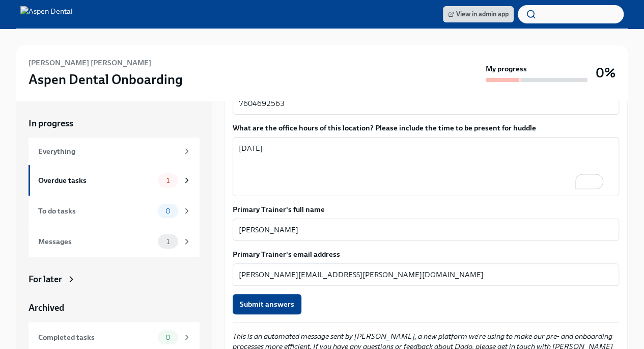  What do you see at coordinates (114, 241) in the screenshot?
I see `a: Messages1` at bounding box center [114, 241].